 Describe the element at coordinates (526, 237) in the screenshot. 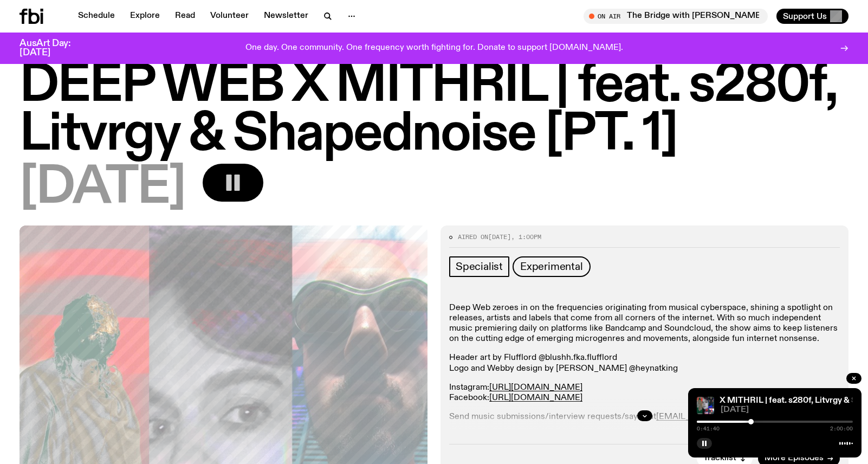

I see `span: , 1:00pm` at that location.